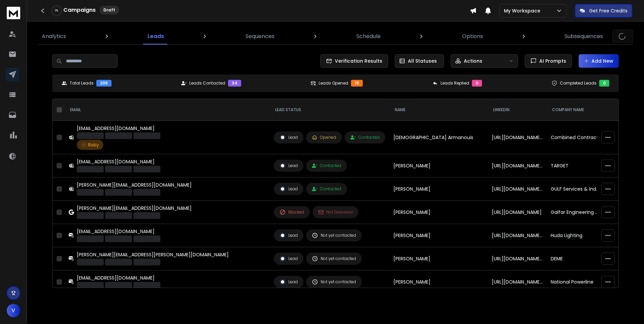  What do you see at coordinates (207, 83) in the screenshot?
I see `p: Leads Contacted` at bounding box center [207, 83].